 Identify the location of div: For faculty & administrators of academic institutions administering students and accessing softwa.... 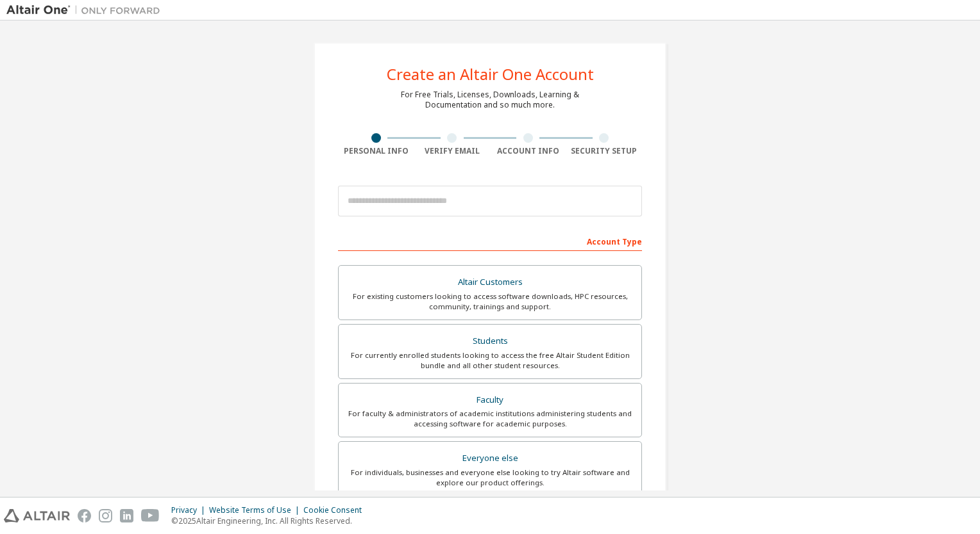
(490, 419).